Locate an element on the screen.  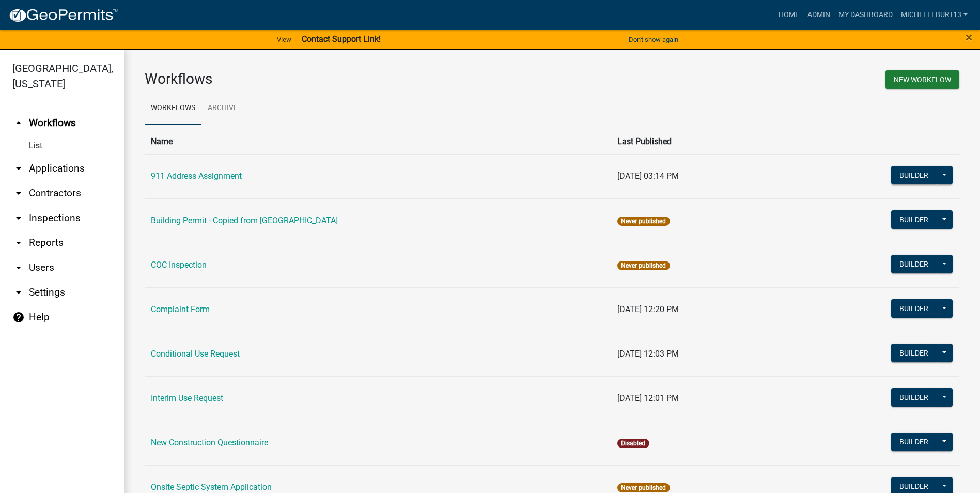
a: COC Inspection is located at coordinates (179, 265).